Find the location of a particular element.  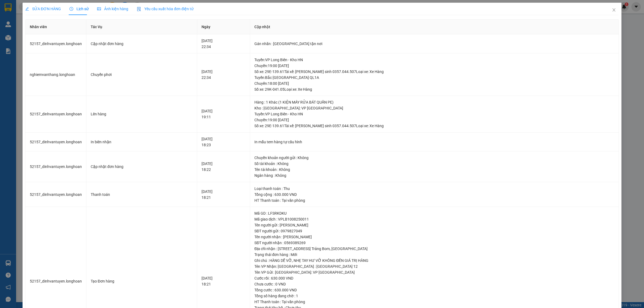

div: In biên nhận is located at coordinates (142, 142).